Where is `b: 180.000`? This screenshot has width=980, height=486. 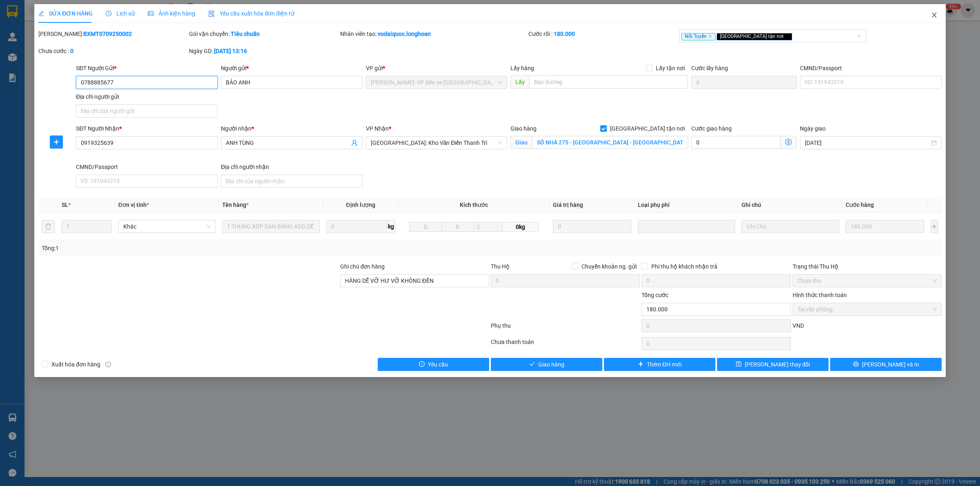
b: 180.000 is located at coordinates (564, 34).